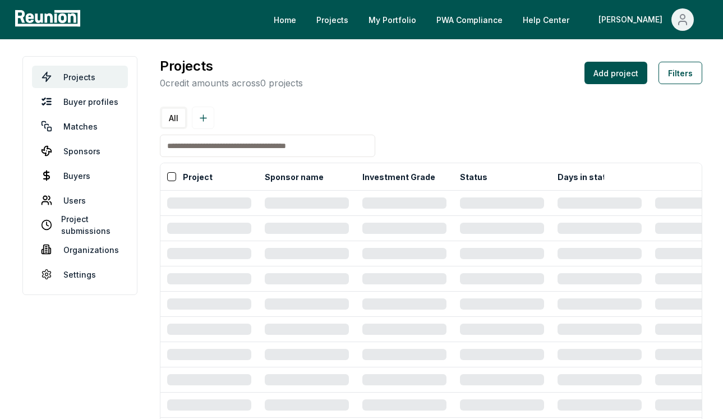 The height and width of the screenshot is (419, 723). What do you see at coordinates (173, 118) in the screenshot?
I see `button: All` at bounding box center [173, 118].